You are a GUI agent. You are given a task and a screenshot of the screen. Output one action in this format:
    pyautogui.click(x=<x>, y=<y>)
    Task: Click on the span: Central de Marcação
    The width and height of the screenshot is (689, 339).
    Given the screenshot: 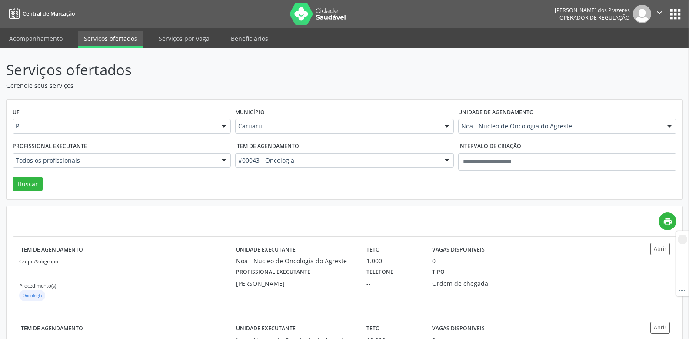 What is the action you would take?
    pyautogui.click(x=49, y=13)
    